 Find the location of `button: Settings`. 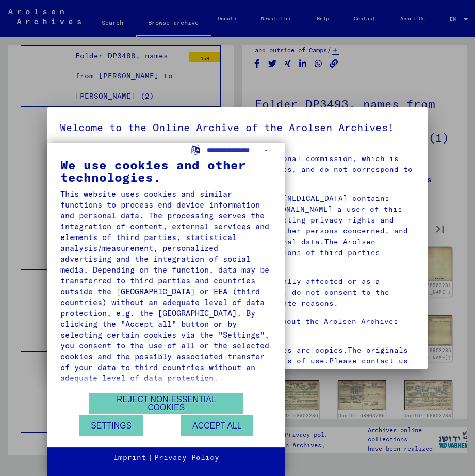

button: Settings is located at coordinates (111, 426).